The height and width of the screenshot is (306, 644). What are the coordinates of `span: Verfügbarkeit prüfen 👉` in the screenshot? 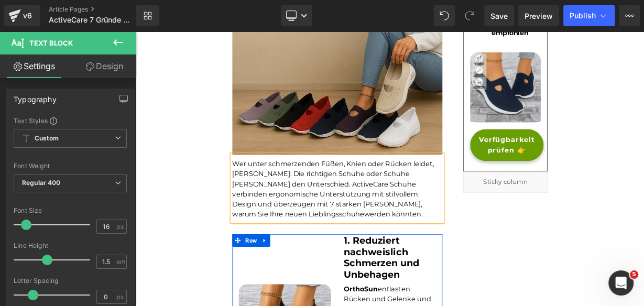 It's located at (462, 142).